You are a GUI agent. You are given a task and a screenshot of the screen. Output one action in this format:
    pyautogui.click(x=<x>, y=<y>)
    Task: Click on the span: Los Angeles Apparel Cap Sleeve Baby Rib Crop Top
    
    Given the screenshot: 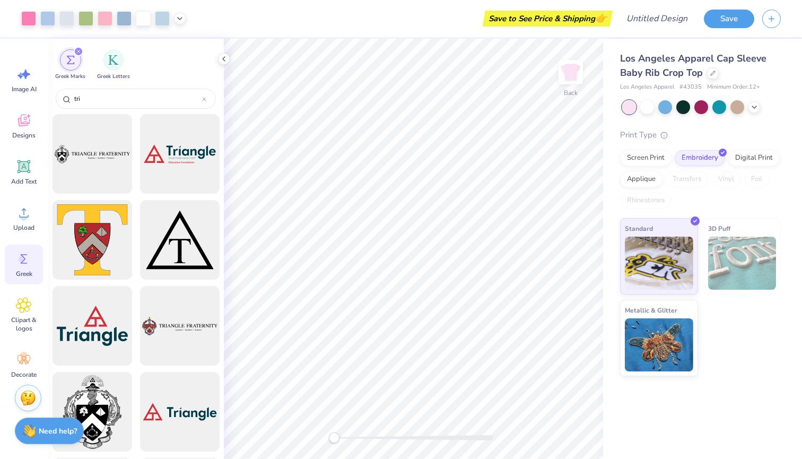 What is the action you would take?
    pyautogui.click(x=693, y=65)
    